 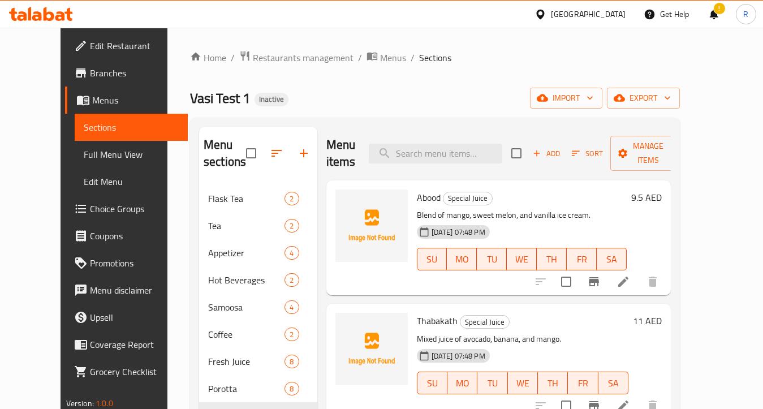 I want to click on span: Menu disclaimer, so click(x=134, y=290).